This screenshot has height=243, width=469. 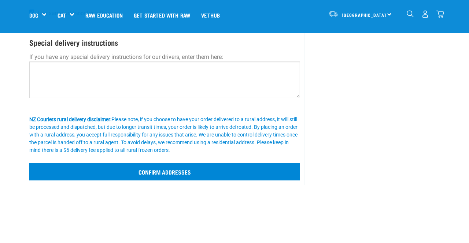 I want to click on input: Confirm addresses, so click(x=165, y=172).